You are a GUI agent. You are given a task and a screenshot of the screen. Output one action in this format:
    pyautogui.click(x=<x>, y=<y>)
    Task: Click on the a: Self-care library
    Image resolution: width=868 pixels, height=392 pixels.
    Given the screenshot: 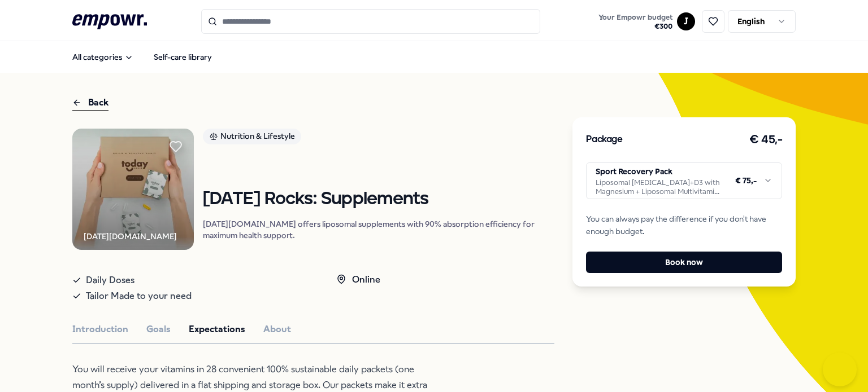 What is the action you would take?
    pyautogui.click(x=183, y=57)
    